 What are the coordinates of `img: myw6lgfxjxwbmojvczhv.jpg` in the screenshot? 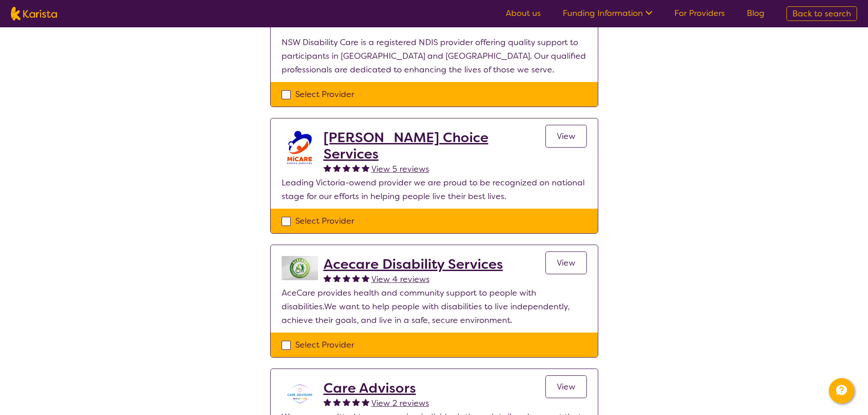 It's located at (300, 148).